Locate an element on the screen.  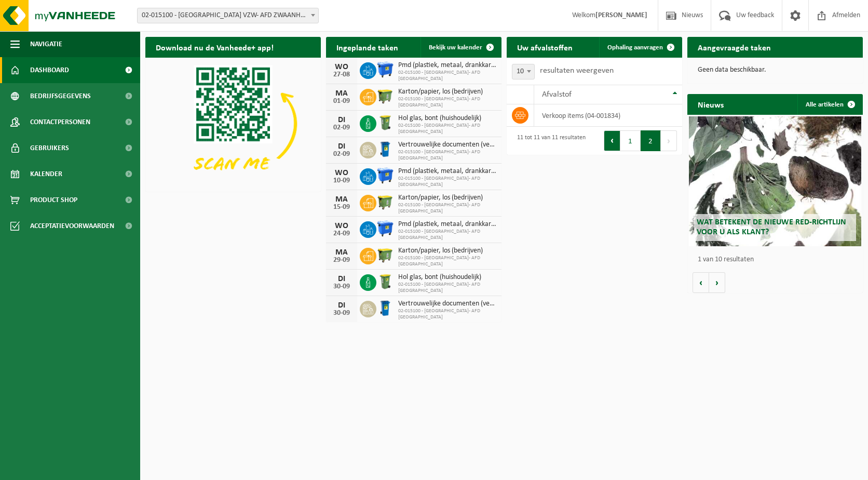
span: Wat betekent de nieuwe RED-richtlijn voor u als klant? is located at coordinates (772, 227).